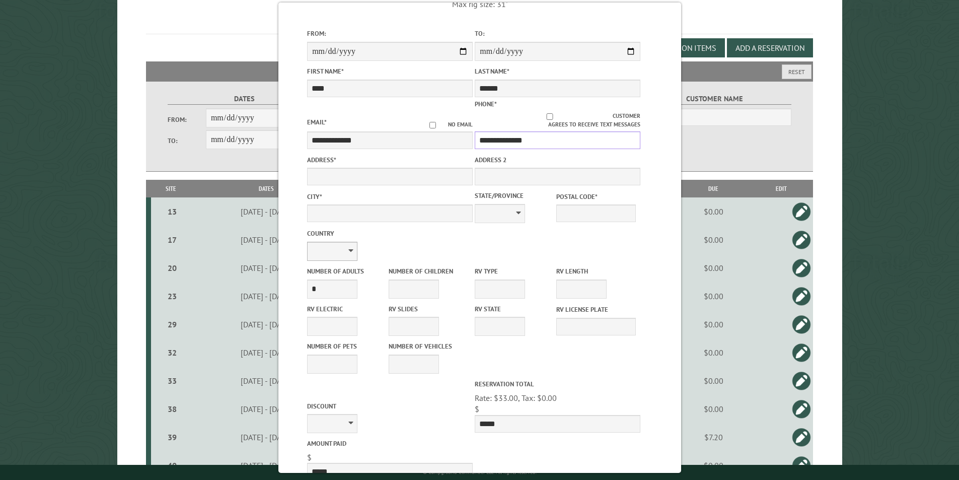 This screenshot has height=480, width=959. What do you see at coordinates (390, 160) in the screenshot?
I see `label: Address` at bounding box center [390, 160].